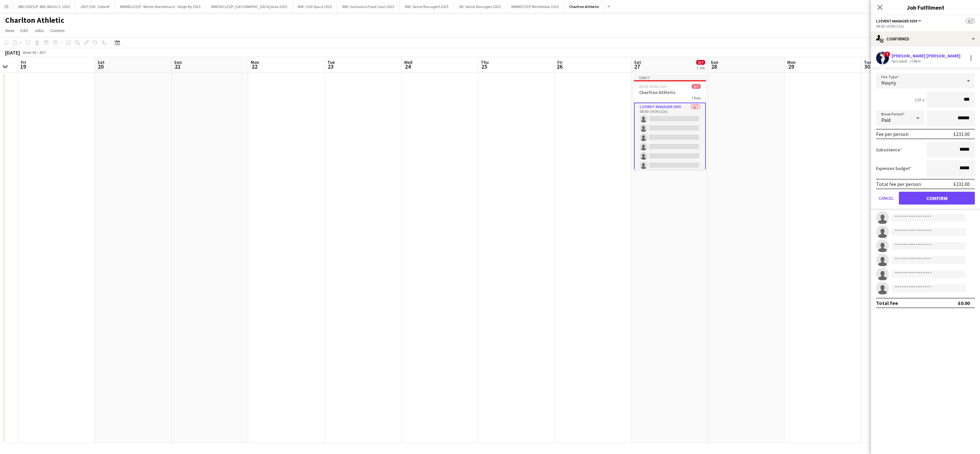 The width and height of the screenshot is (980, 454). What do you see at coordinates (408, 66) in the screenshot?
I see `span: 24` at bounding box center [408, 66].